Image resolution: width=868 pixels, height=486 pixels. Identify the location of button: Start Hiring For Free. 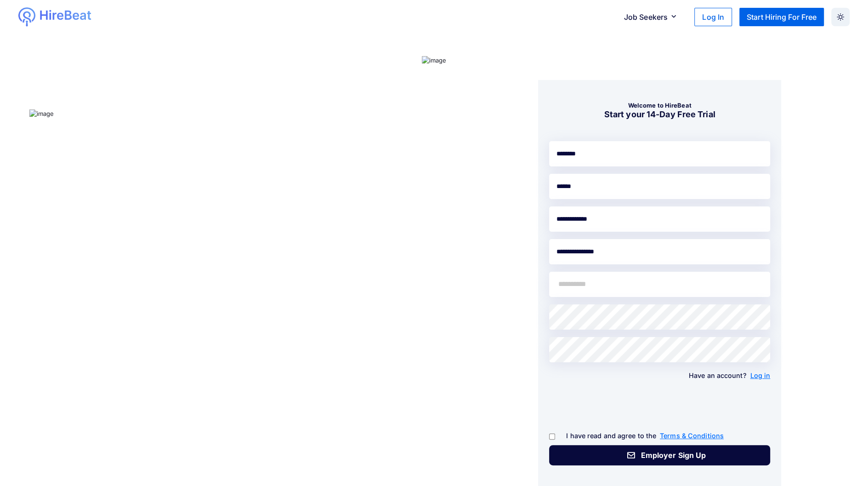
(781, 17).